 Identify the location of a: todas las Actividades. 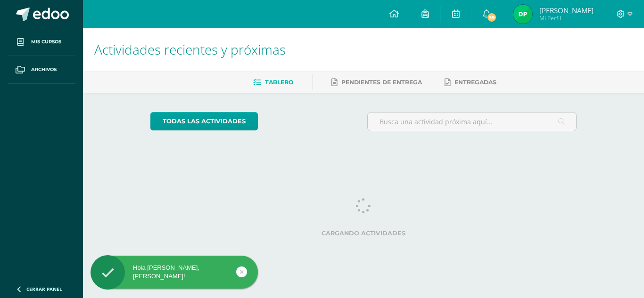
(204, 121).